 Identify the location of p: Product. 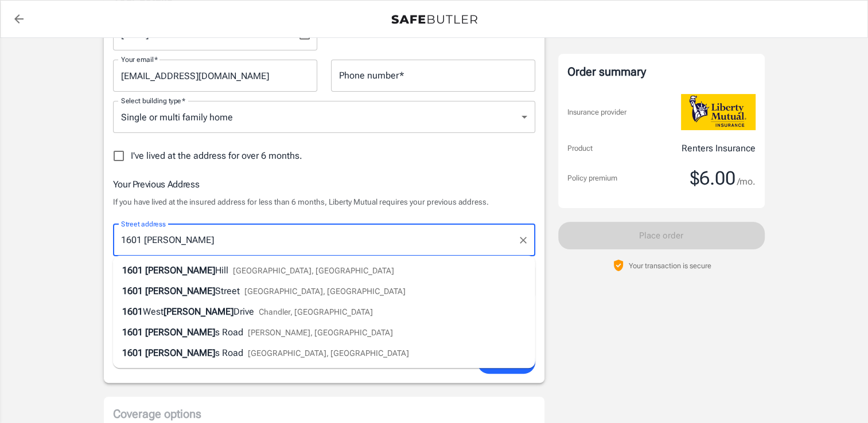
(580, 149).